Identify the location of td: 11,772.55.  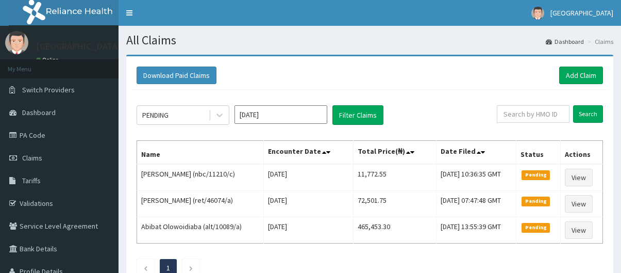
(394, 177).